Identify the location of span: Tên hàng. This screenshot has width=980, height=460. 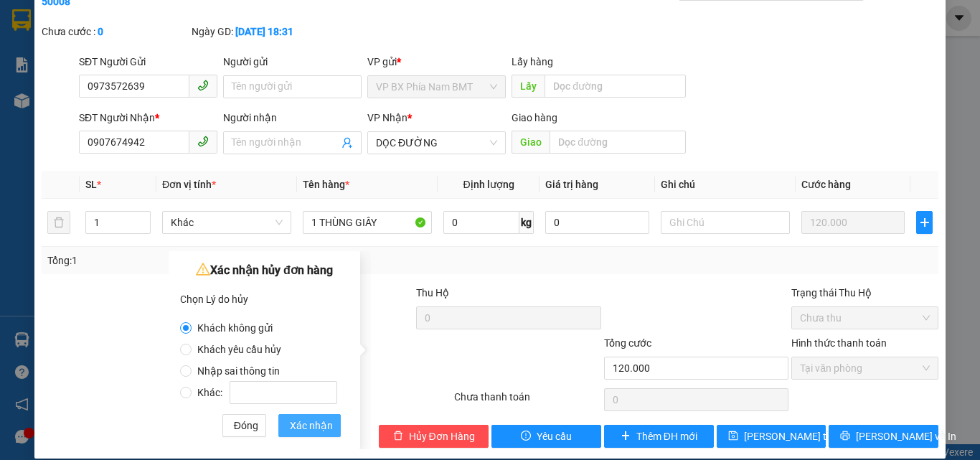
(325, 184).